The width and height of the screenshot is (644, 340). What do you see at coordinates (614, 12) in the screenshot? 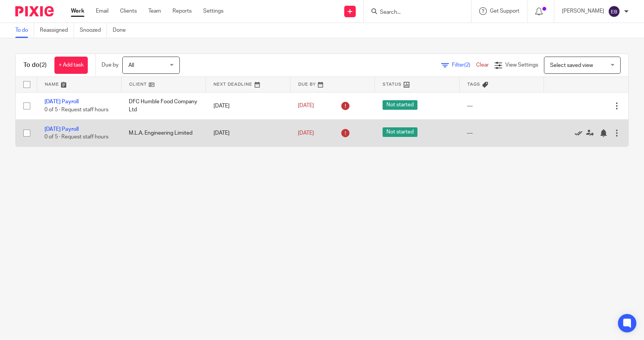
I see `img: svg%3E` at bounding box center [614, 12].